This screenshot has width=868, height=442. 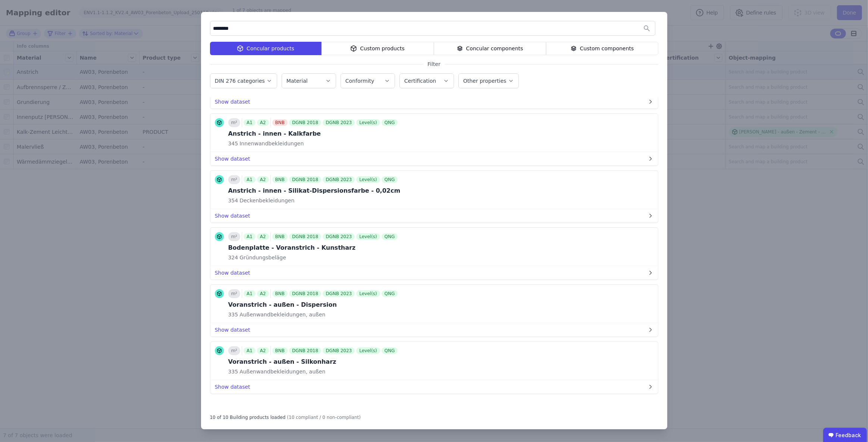 I want to click on span: Innenwandbekleidungen, so click(x=271, y=144).